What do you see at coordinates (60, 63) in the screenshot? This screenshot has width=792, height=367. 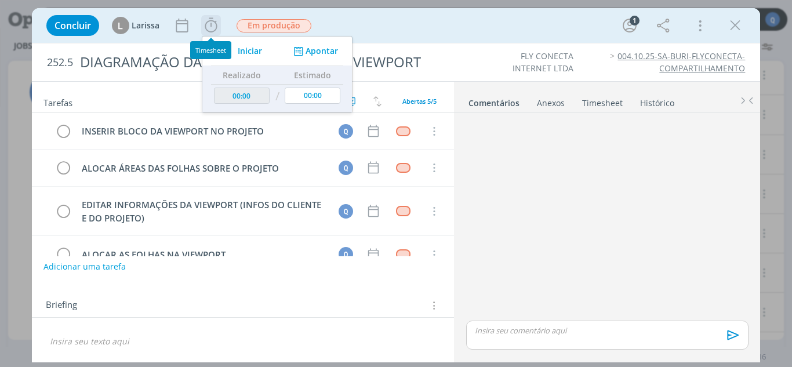 I see `span: 252.5` at bounding box center [60, 63].